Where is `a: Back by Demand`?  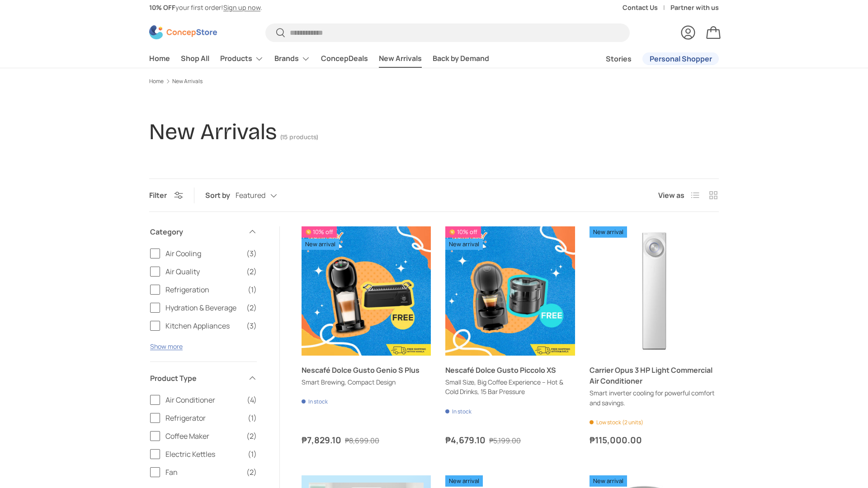
a: Back by Demand is located at coordinates (461, 59).